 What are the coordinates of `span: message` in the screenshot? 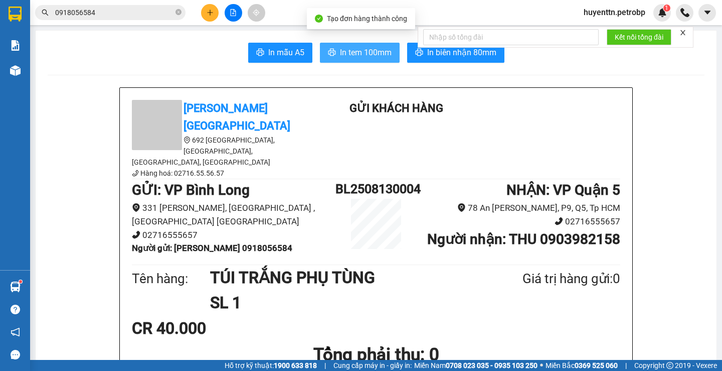 It's located at (15, 354).